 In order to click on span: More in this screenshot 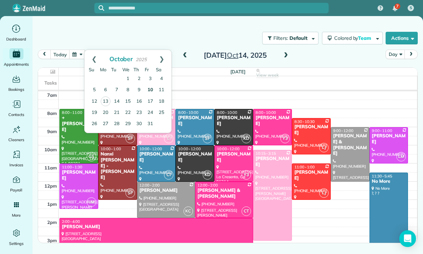, I will do `click(16, 215)`.